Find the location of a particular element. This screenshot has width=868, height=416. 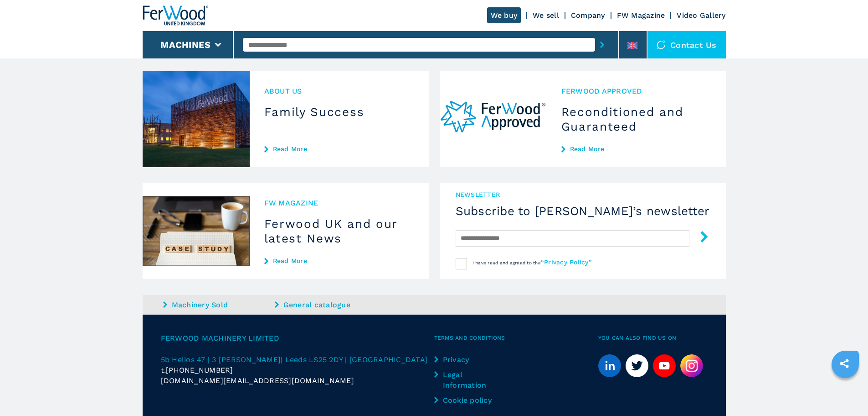

span: I have read and agreed to the is located at coordinates (532, 262).